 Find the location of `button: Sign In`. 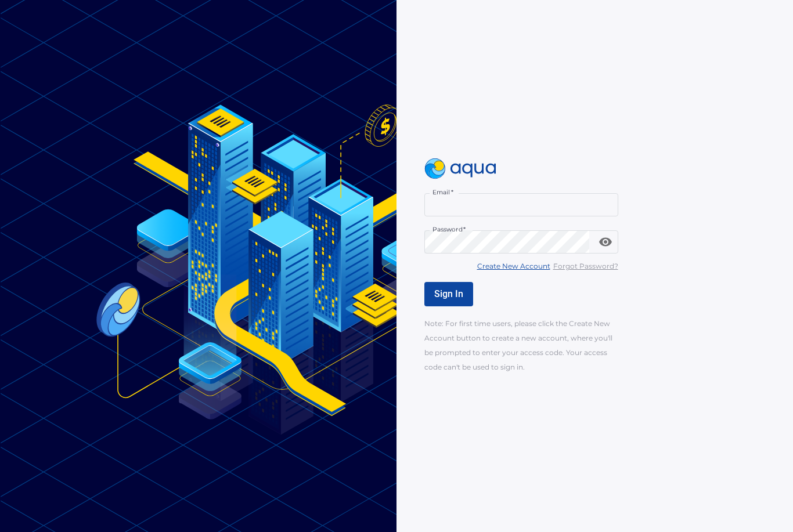

button: Sign In is located at coordinates (449, 294).